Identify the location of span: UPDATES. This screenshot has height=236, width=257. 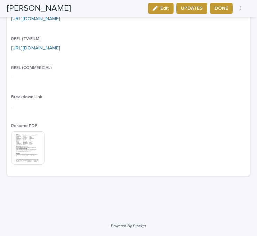
(192, 8).